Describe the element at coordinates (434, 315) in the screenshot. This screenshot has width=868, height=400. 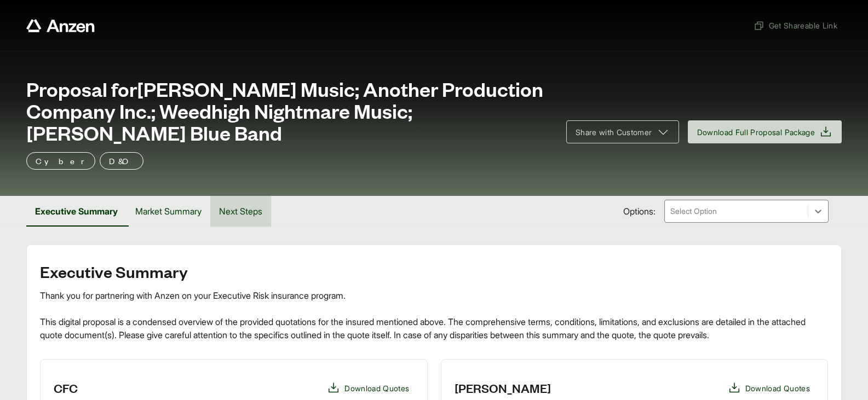
I see `div: Thank you for partnering with Anzen on your Executive Risk insurance program. This digital propos...` at that location.